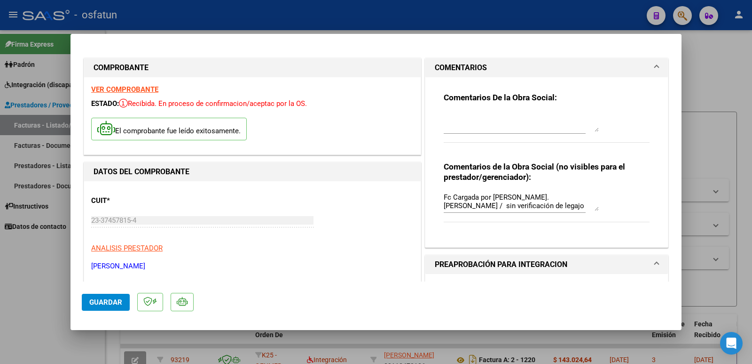 The width and height of the screenshot is (752, 364). Describe the element at coordinates (125, 89) in the screenshot. I see `a: VER COMPROBANTE` at that location.